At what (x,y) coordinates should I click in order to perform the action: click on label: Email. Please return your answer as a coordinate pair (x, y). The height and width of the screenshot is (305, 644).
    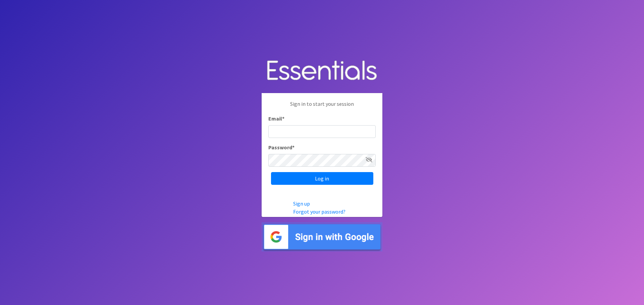
    Looking at the image, I should click on (276, 119).